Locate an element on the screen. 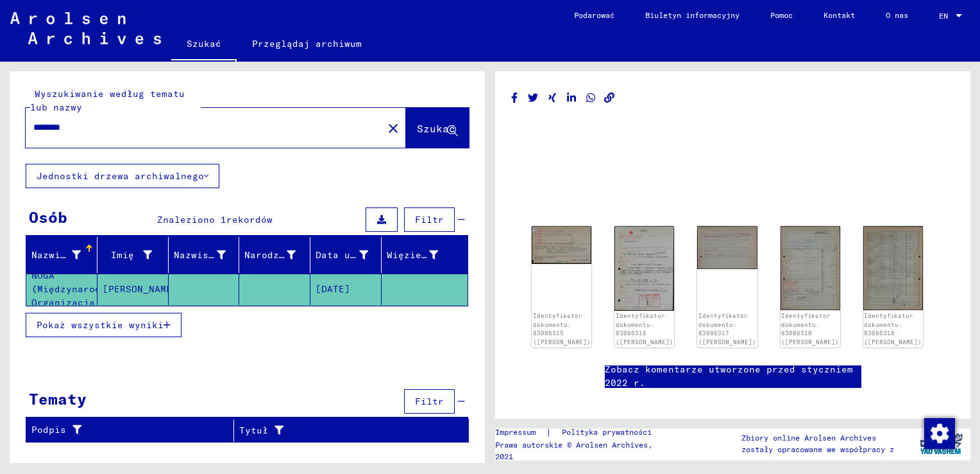 This screenshot has height=474, width=980. div: Nazwisko is located at coordinates (64, 255).